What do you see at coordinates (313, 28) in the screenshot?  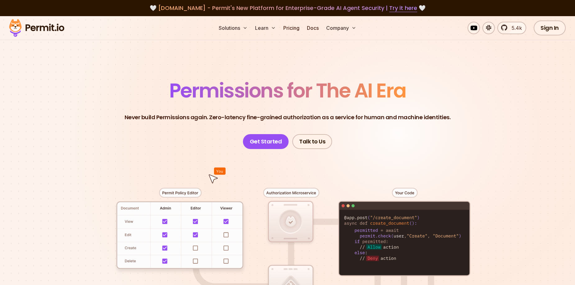 I see `a: Docs` at bounding box center [313, 28].